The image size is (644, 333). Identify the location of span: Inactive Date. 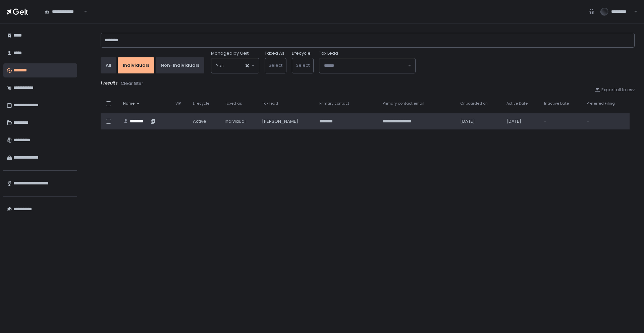
(556, 103).